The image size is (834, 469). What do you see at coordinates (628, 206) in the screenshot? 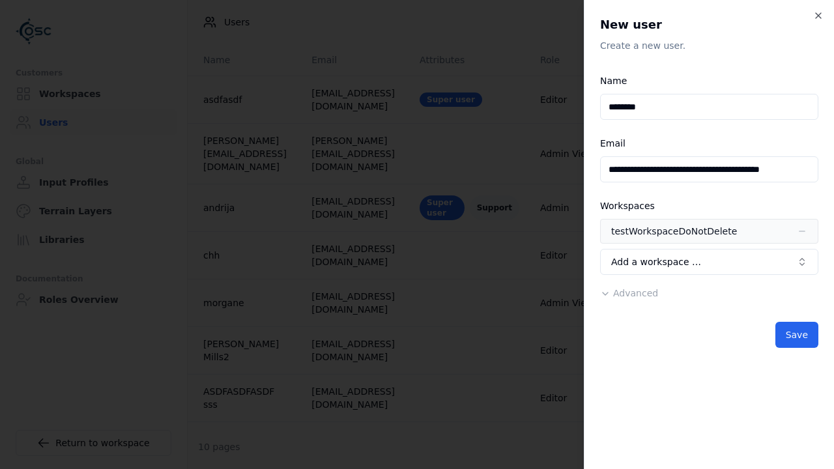
I see `label: Workspaces` at bounding box center [628, 206].